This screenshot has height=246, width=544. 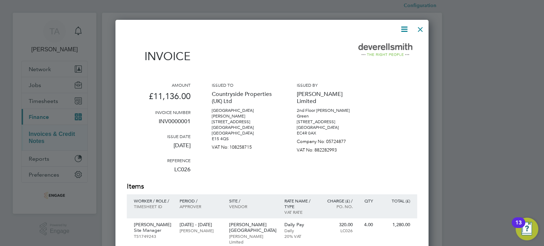 I want to click on p: Site Manager, so click(x=153, y=231).